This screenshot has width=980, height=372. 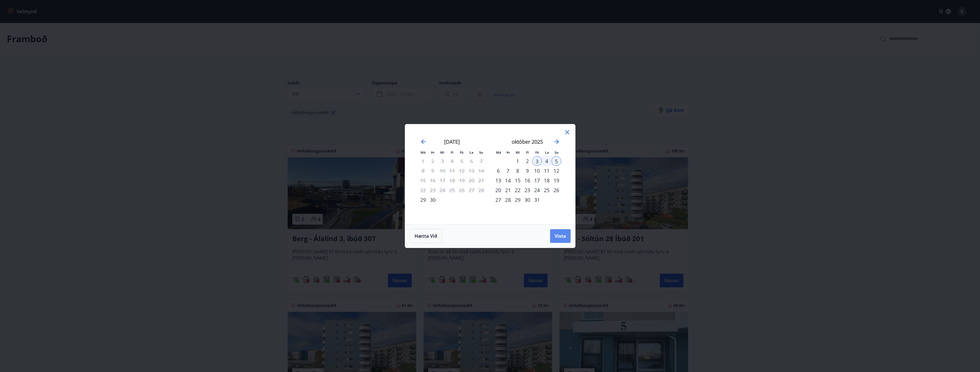 What do you see at coordinates (508, 190) in the screenshot?
I see `div: 21` at bounding box center [508, 190].